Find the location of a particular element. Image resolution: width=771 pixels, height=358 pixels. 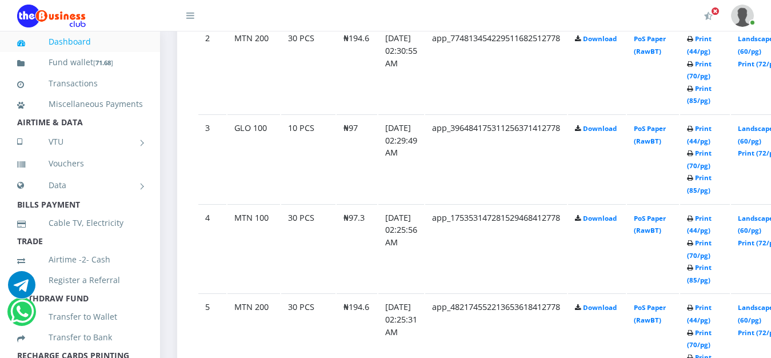

td: ₦97.3 is located at coordinates (357, 248).